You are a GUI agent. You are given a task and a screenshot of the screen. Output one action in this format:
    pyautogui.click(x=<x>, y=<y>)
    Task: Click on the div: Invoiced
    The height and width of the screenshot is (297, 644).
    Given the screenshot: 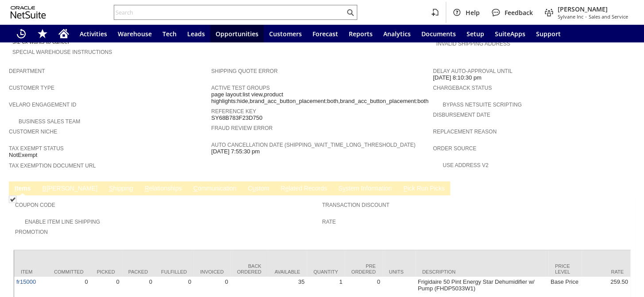 What is the action you would take?
    pyautogui.click(x=211, y=271)
    